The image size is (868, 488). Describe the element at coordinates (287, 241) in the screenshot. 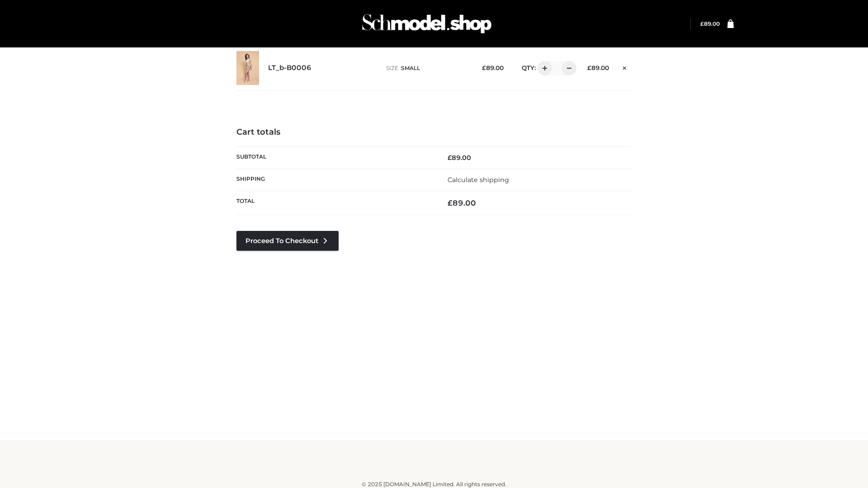

I see `a: Proceed to Checkout` at that location.